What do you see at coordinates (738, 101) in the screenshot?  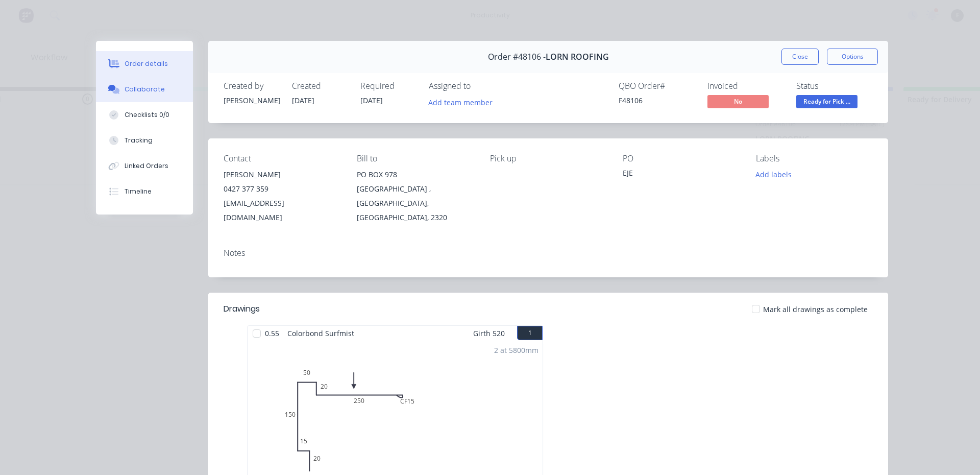 I see `span: No` at bounding box center [738, 101].